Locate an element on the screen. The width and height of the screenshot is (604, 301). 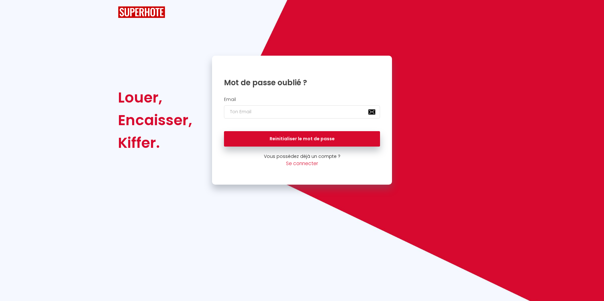
h1: Mot de passe oublié ? is located at coordinates (302, 82).